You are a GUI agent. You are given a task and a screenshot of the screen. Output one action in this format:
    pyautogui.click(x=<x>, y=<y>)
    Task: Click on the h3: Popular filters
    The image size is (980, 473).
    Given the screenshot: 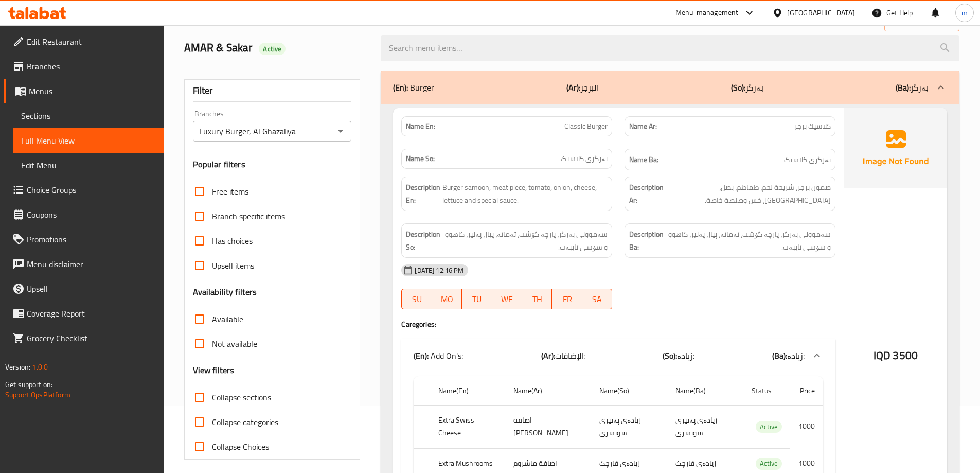 What is the action you would take?
    pyautogui.click(x=272, y=164)
    